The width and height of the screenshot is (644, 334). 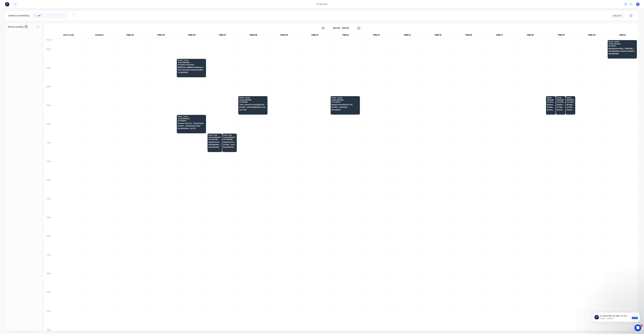 I want to click on div: FNM 21, so click(x=623, y=36).